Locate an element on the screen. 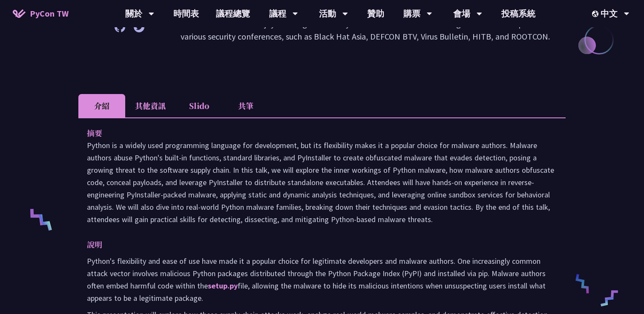 The width and height of the screenshot is (644, 314). p: 摘要 is located at coordinates (313, 133).